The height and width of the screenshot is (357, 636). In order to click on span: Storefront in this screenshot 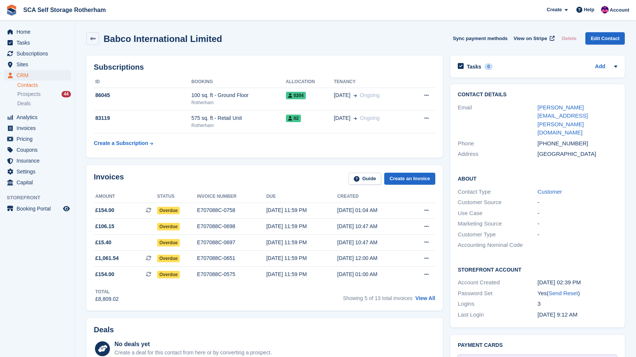, I will do `click(40, 198)`.